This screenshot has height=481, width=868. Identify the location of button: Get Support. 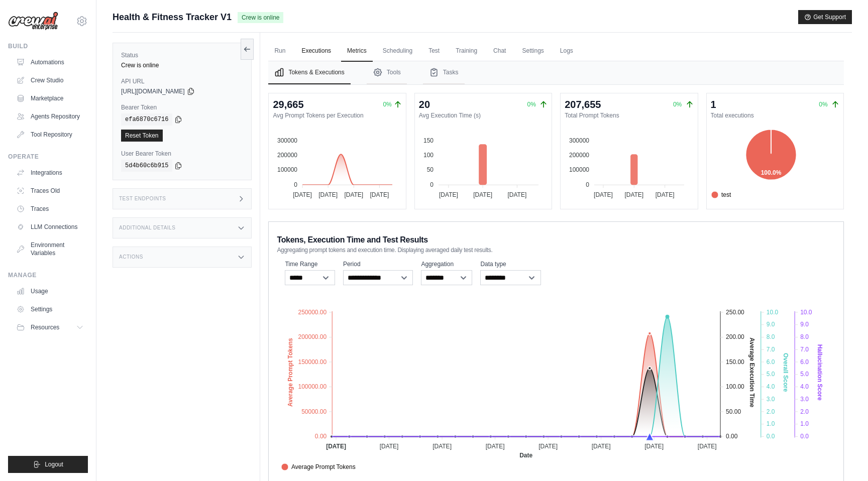
(825, 17).